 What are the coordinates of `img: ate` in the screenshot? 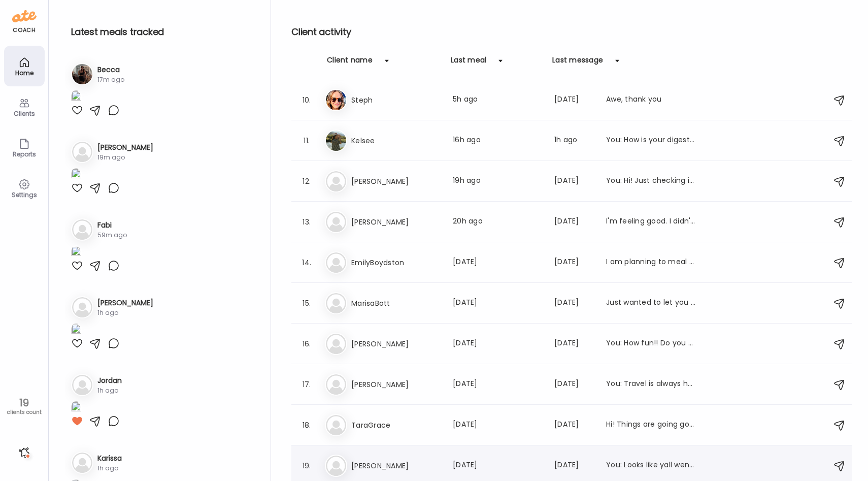 It's located at (24, 16).